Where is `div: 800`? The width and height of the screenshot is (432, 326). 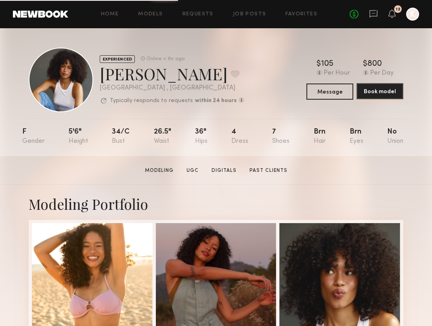 div: 800 is located at coordinates (375, 64).